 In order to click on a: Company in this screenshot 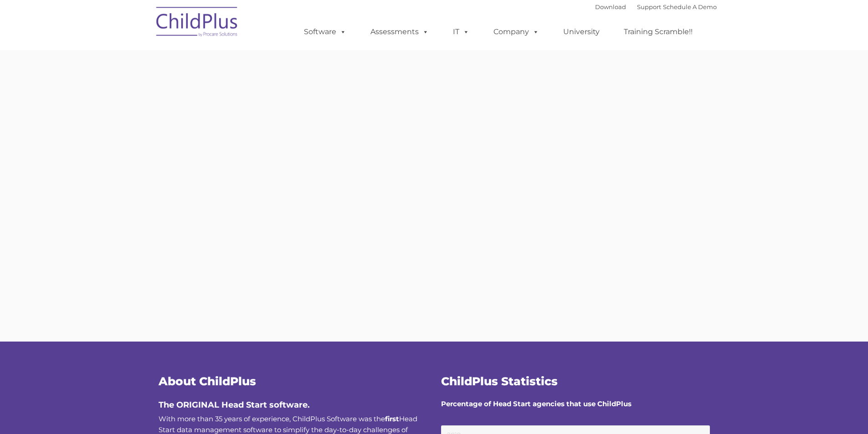, I will do `click(517, 32)`.